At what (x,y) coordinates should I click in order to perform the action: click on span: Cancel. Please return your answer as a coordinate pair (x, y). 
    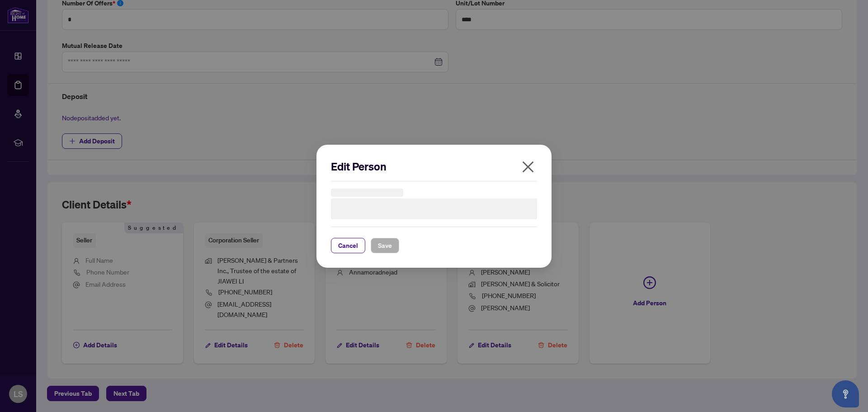
    Looking at the image, I should click on (348, 246).